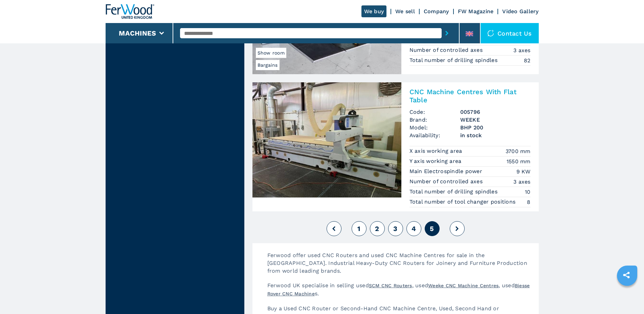  Describe the element at coordinates (463, 202) in the screenshot. I see `p: Total number of tool changer positions` at that location.